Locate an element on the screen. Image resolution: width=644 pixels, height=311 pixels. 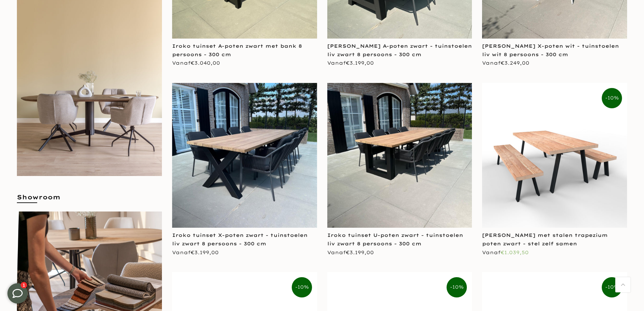
span: €3.040,00 is located at coordinates (205, 63).